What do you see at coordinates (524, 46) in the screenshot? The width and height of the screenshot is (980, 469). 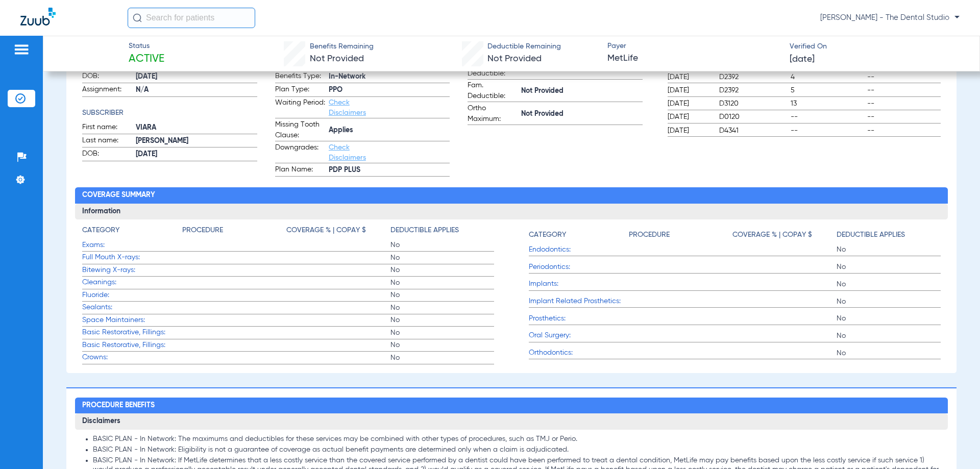 I see `span: Deductible Remaining` at bounding box center [524, 46].